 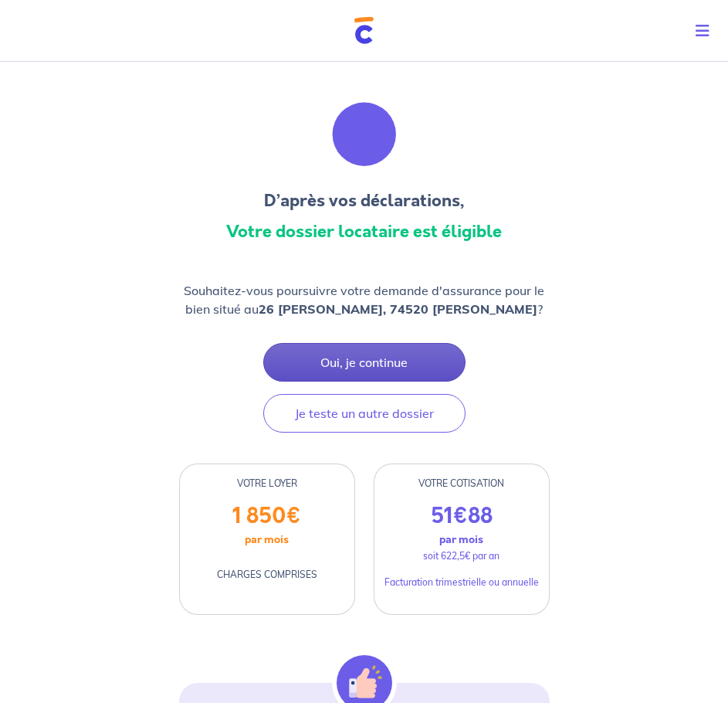 What do you see at coordinates (365, 201) in the screenshot?
I see `h3: D’après vos déclarations,` at bounding box center [365, 201].